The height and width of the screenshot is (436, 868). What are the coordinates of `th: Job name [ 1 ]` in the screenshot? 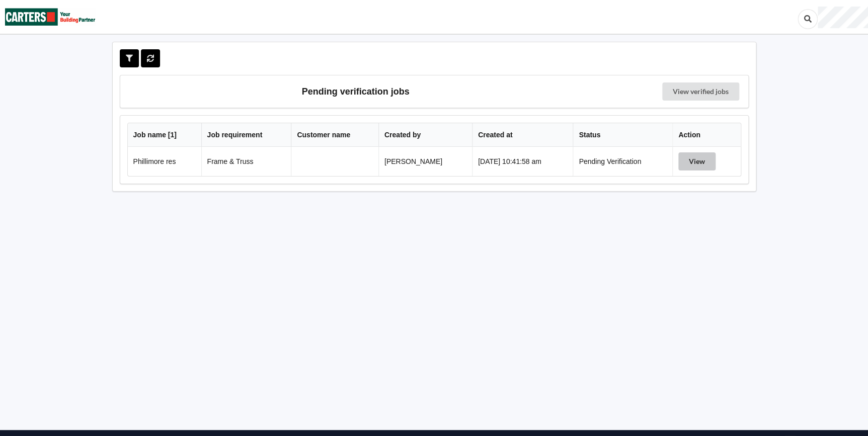 It's located at (164, 134).